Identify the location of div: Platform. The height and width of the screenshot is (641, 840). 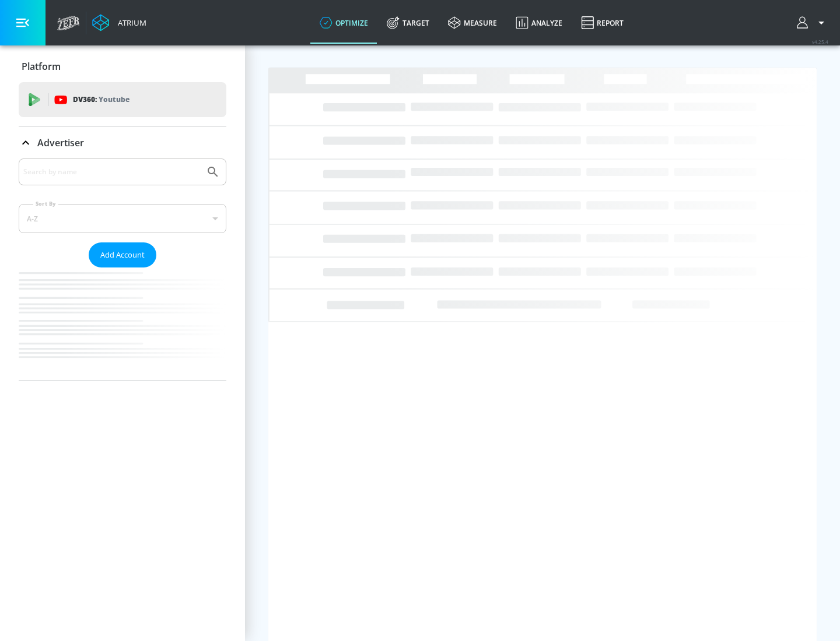
(123, 66).